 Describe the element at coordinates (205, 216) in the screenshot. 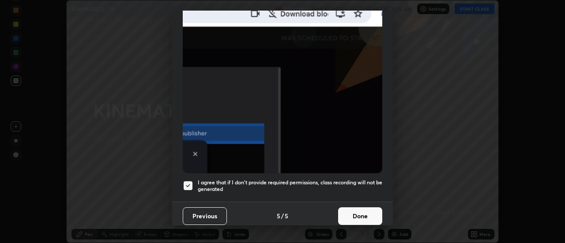

I see `button: Previous` at that location.